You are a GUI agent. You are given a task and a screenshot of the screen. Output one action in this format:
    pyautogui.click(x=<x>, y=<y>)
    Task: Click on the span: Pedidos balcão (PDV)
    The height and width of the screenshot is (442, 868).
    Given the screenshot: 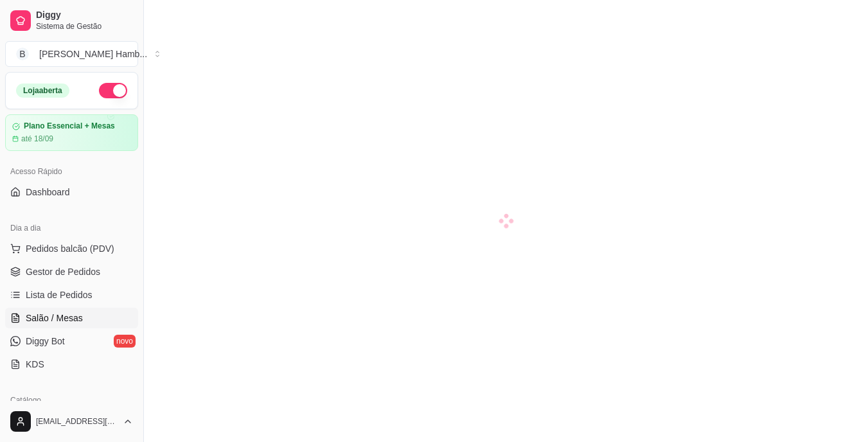 What is the action you would take?
    pyautogui.click(x=70, y=248)
    